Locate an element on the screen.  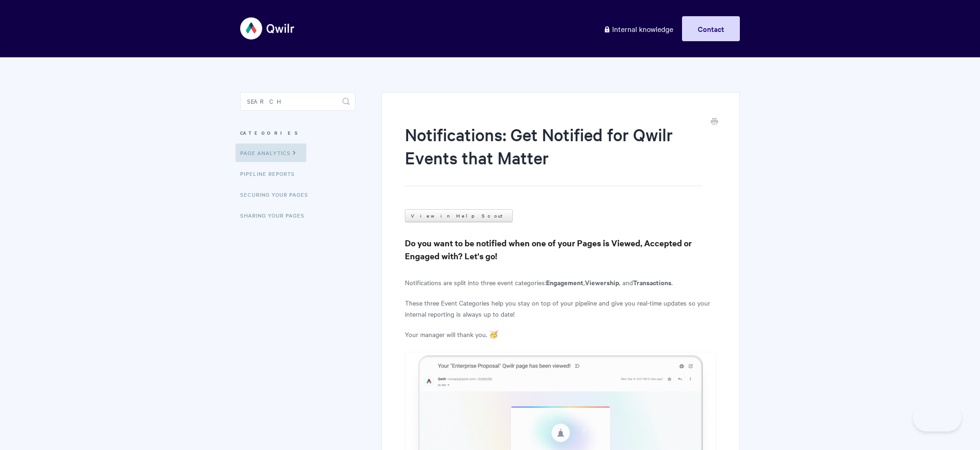
b: Engagement is located at coordinates (564, 282).